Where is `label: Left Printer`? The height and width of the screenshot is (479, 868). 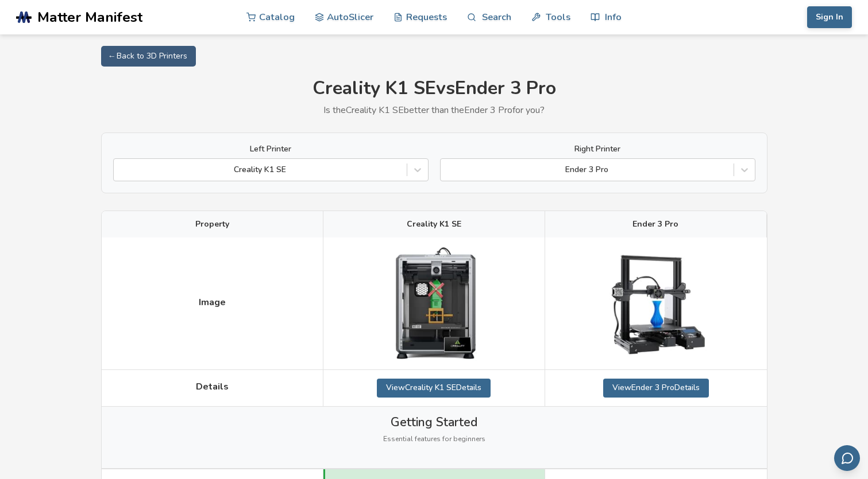
label: Left Printer is located at coordinates (271, 150).